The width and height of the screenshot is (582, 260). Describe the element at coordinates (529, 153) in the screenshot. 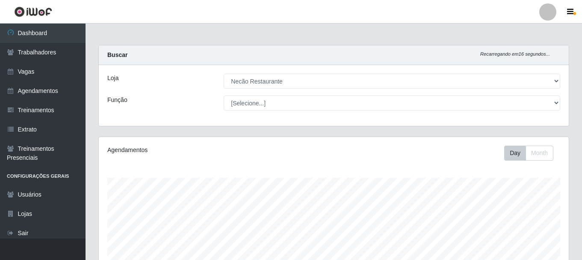

I see `div: First group` at that location.